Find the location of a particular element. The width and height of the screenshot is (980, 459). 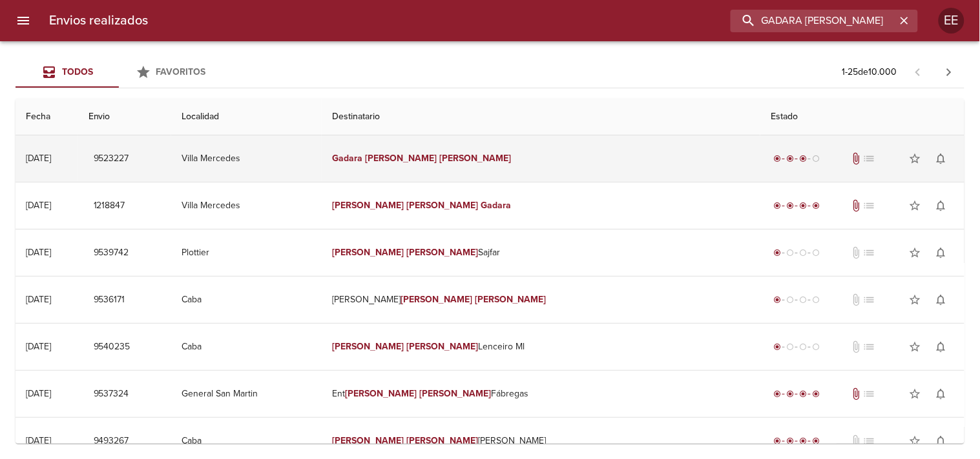

button: 9540235 is located at coordinates (111, 347).